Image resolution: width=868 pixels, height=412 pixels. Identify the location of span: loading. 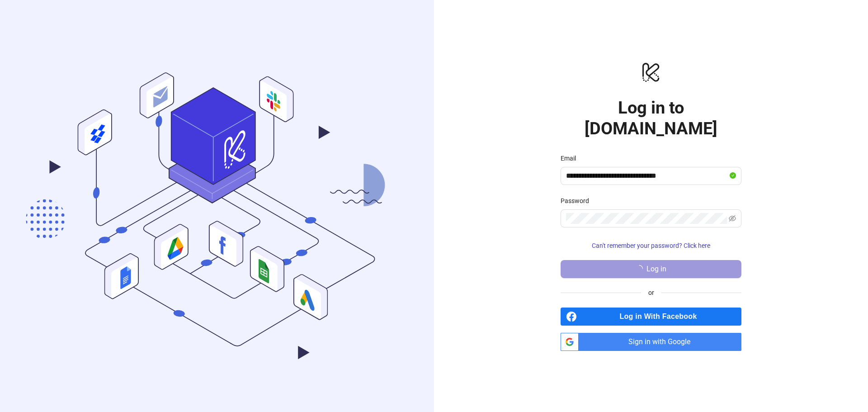
(640, 268).